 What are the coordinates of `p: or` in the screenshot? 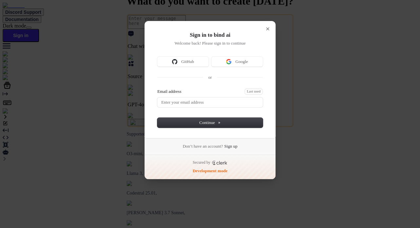 It's located at (210, 77).